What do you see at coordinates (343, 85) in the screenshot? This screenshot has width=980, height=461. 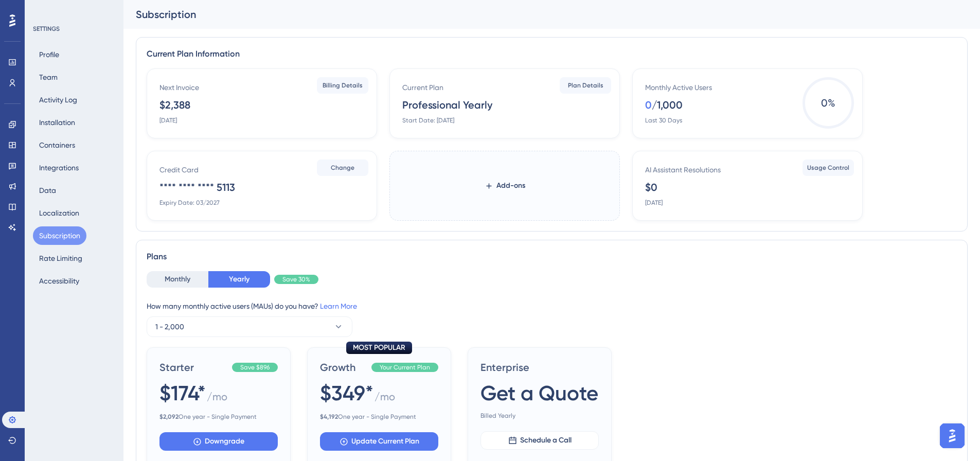 I see `span: Billing Details` at bounding box center [343, 85].